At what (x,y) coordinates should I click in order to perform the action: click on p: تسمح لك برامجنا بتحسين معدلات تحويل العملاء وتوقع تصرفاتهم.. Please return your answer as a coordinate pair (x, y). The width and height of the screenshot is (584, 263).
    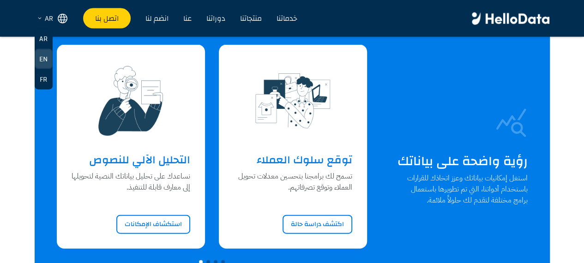
    Looking at the image, I should click on (293, 182).